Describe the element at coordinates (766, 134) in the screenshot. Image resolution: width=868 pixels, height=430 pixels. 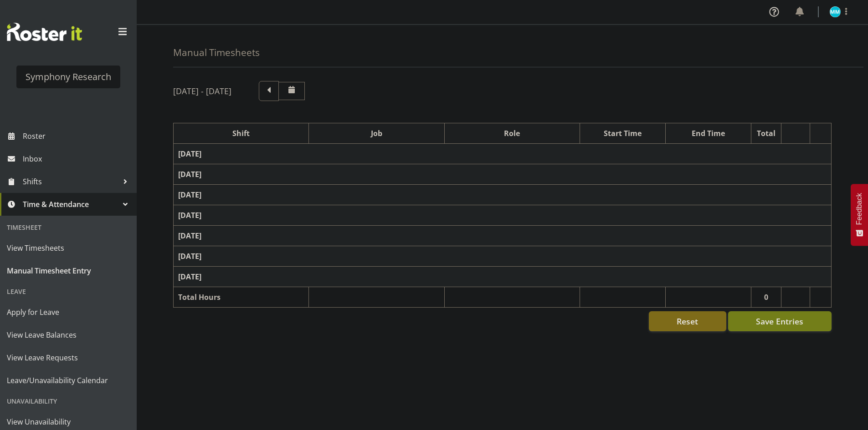
I see `div: Total` at that location.